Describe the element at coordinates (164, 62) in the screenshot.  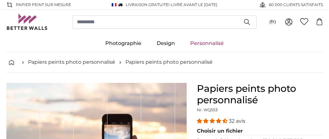
I see `nav: breadcrumbs` at that location.